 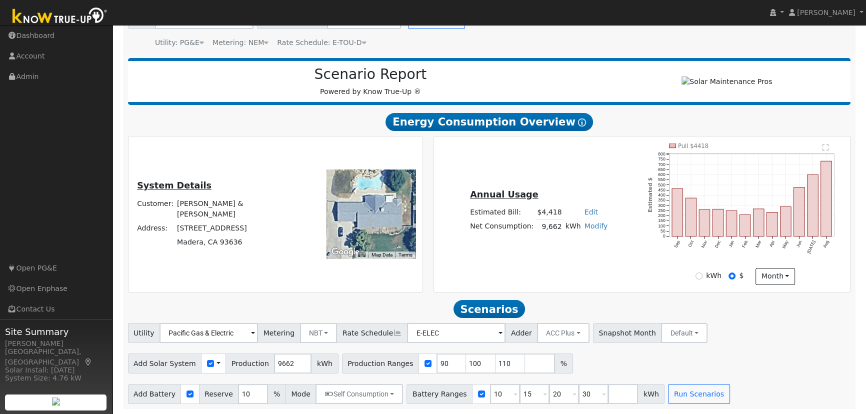 I want to click on text: 650, so click(x=661, y=169).